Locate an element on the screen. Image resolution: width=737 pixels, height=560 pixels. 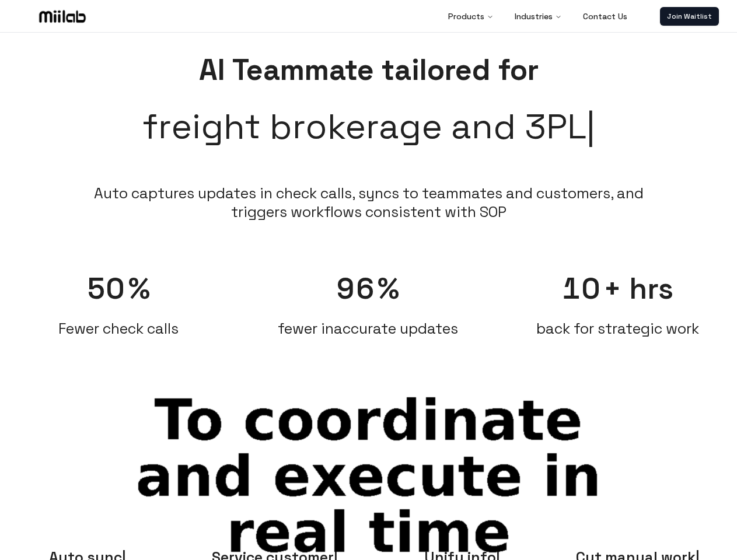
a: Join Waitlist is located at coordinates (689, 16).